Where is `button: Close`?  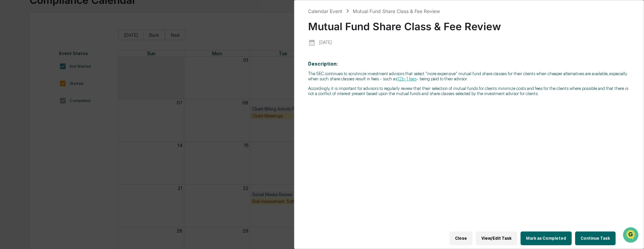
button: Close is located at coordinates (461, 239).